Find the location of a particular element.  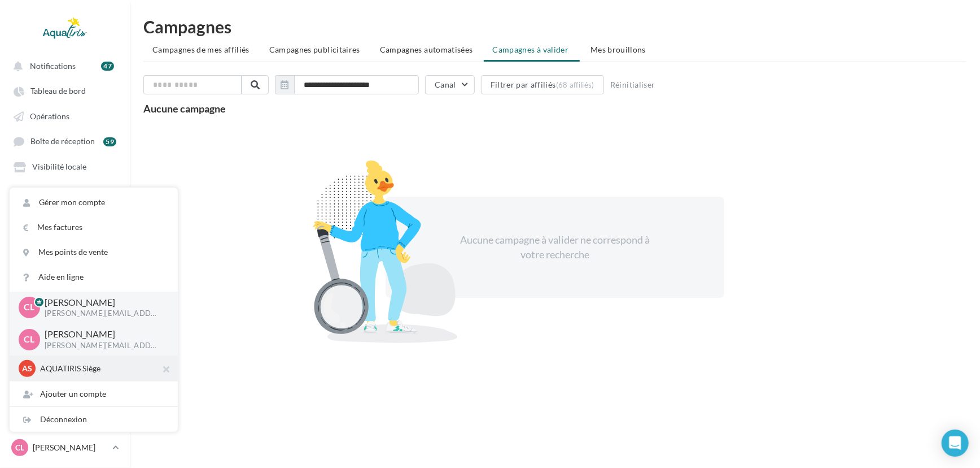

div: 59 is located at coordinates (110, 142).